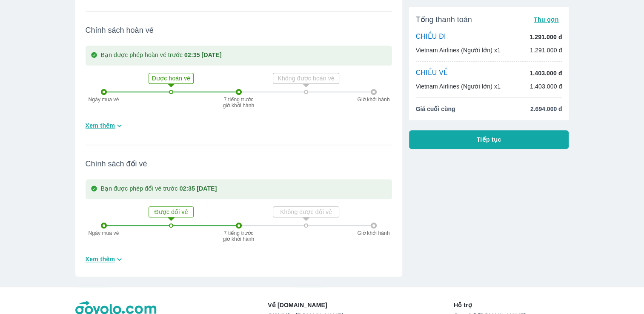  What do you see at coordinates (432, 73) in the screenshot?
I see `p: CHIỀU VỀ` at bounding box center [432, 73].